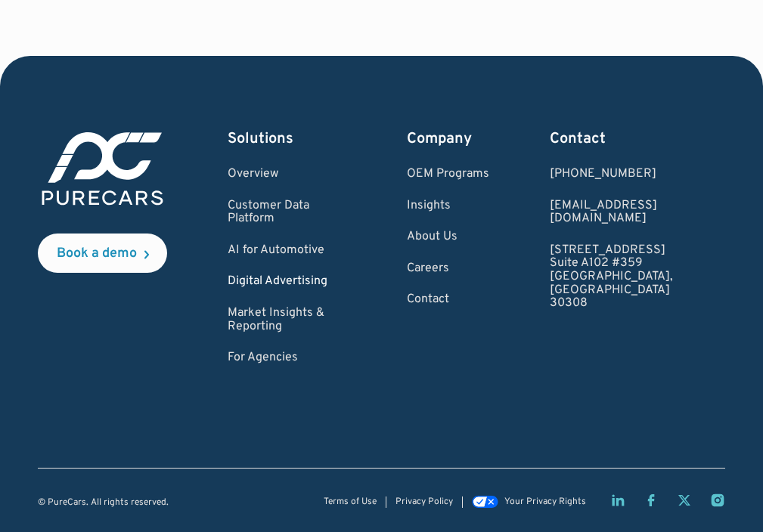 The image size is (763, 532). Describe the element at coordinates (545, 502) in the screenshot. I see `div: Your Privacy Rights` at that location.